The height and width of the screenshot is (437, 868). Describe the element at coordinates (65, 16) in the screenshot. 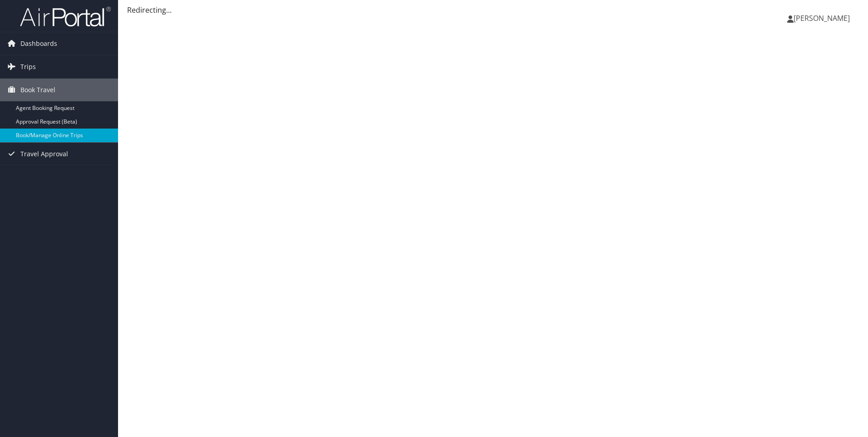

I see `img: airportal-logo.png` at that location.